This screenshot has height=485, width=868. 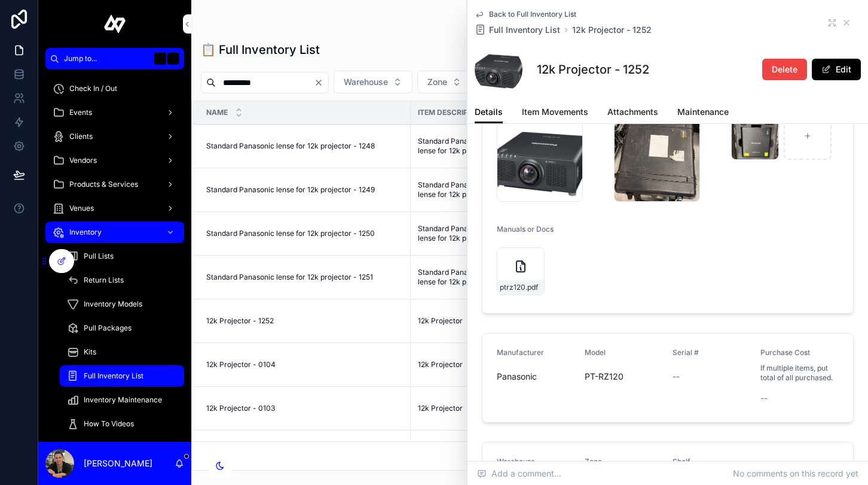 I want to click on a: Inventory, so click(x=115, y=232).